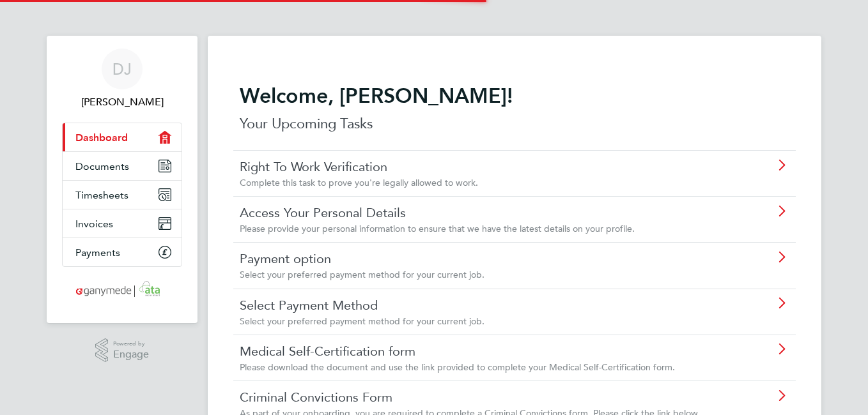 This screenshot has height=415, width=868. Describe the element at coordinates (122, 223) in the screenshot. I see `a: Invoices` at that location.